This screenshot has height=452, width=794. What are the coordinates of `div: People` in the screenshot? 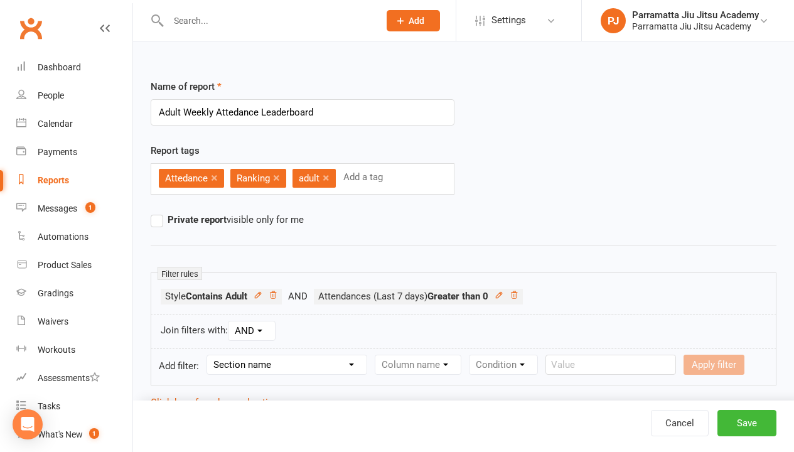 It's located at (51, 95).